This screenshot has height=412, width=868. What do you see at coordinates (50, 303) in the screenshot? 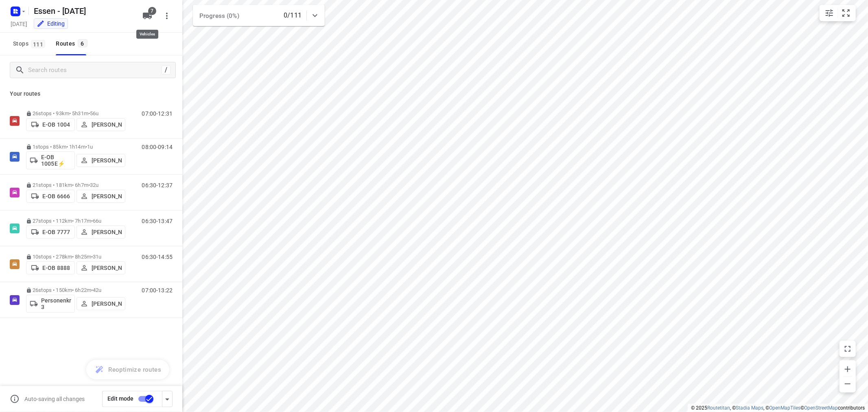
I see `button: Personenkraftwagen 3` at bounding box center [50, 303].